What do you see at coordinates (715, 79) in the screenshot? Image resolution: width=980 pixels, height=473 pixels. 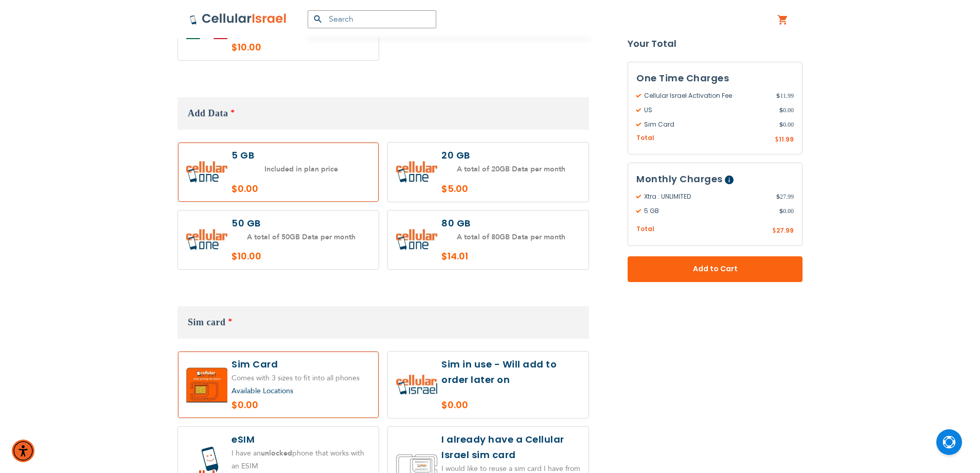 I see `h3: One Time Charges` at bounding box center [715, 79].